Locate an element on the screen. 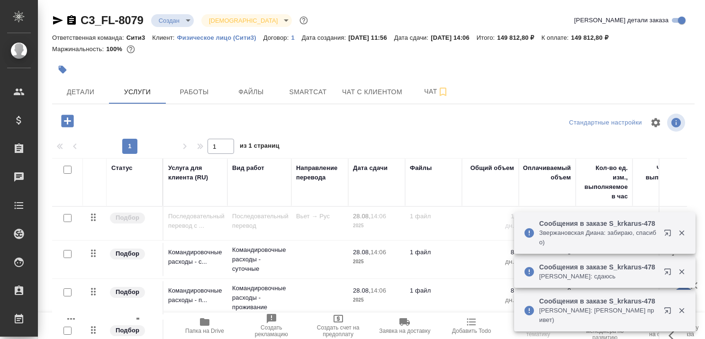 This screenshot has width=705, height=339. a: C3_FL-8079 is located at coordinates (112, 20).